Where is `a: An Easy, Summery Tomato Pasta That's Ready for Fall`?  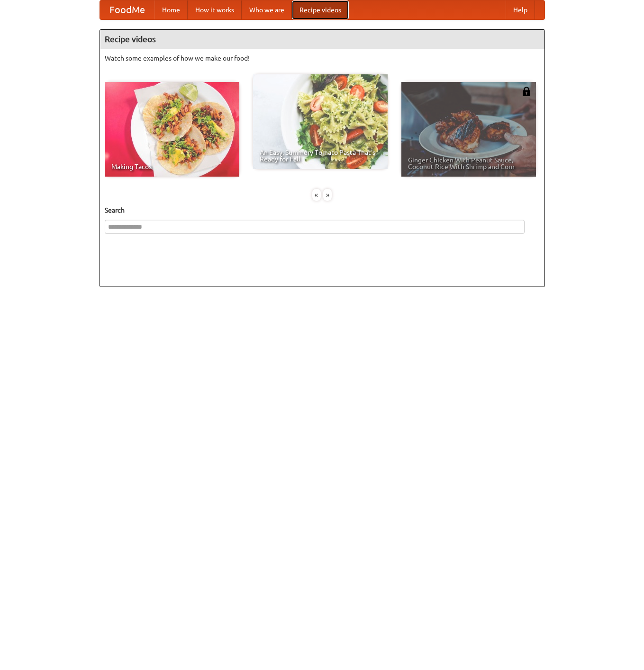
a: An Easy, Summery Tomato Pasta That's Ready for Fall is located at coordinates (320, 122).